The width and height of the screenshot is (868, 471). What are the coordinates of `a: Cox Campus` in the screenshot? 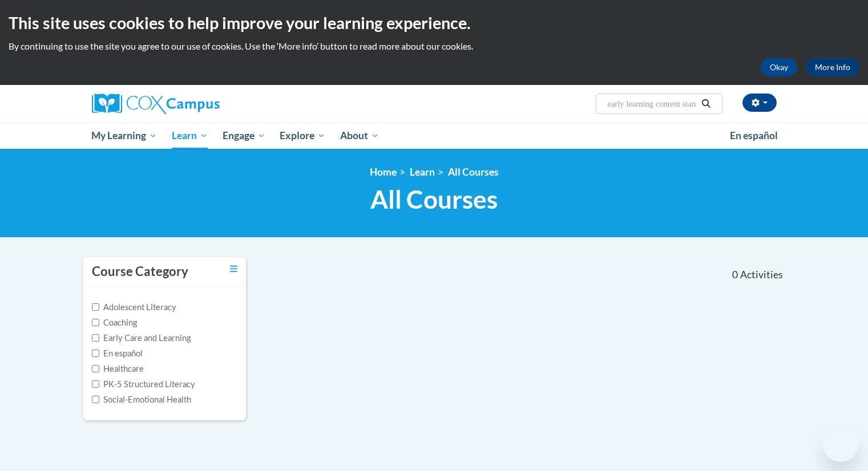 It's located at (200, 104).